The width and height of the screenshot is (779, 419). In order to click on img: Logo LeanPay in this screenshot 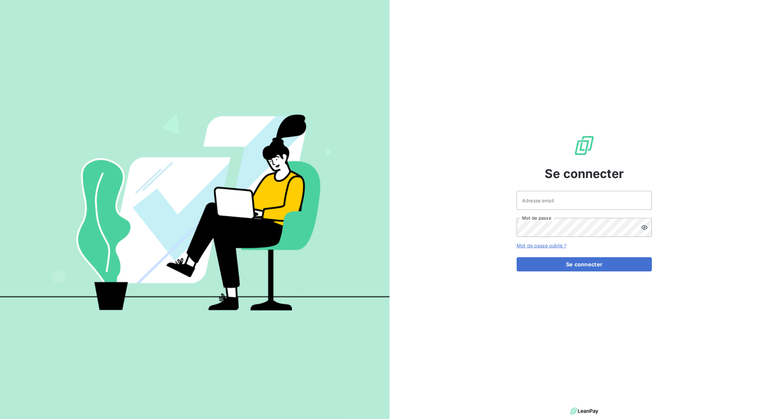, I will do `click(584, 145)`.